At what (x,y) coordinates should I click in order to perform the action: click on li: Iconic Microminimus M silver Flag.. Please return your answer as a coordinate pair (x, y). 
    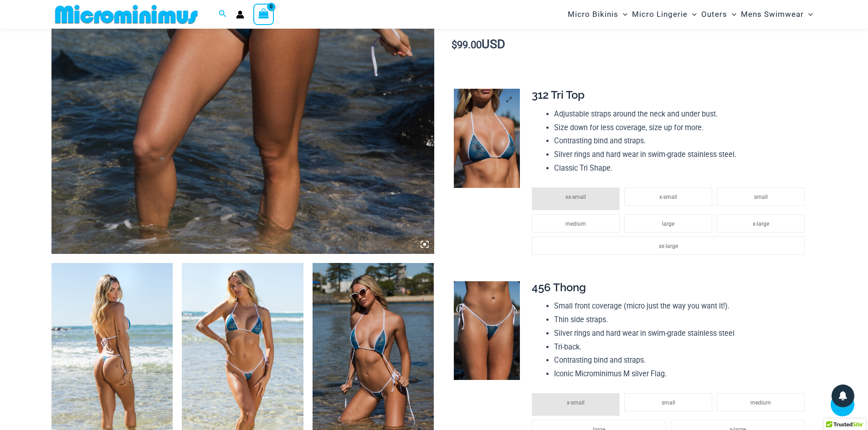
    Looking at the image, I should click on (681, 374).